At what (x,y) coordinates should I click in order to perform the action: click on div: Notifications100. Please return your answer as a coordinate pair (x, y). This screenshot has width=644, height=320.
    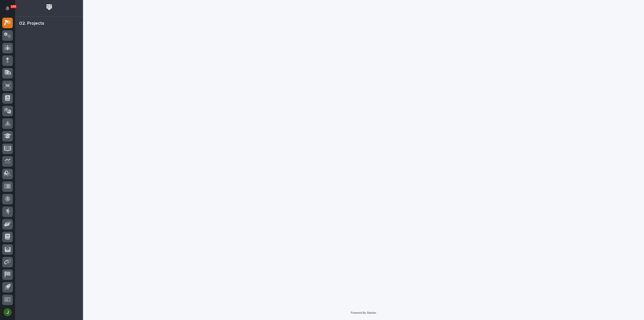
    Looking at the image, I should click on (9, 10).